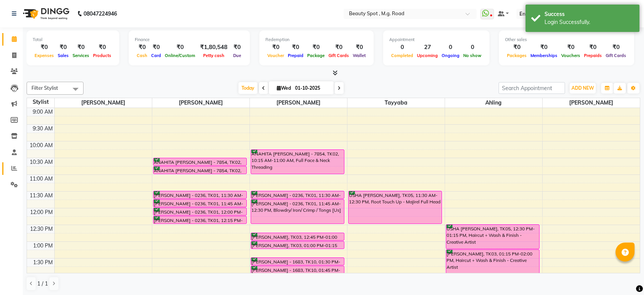  Describe the element at coordinates (543, 56) in the screenshot. I see `span: Memberships` at that location.